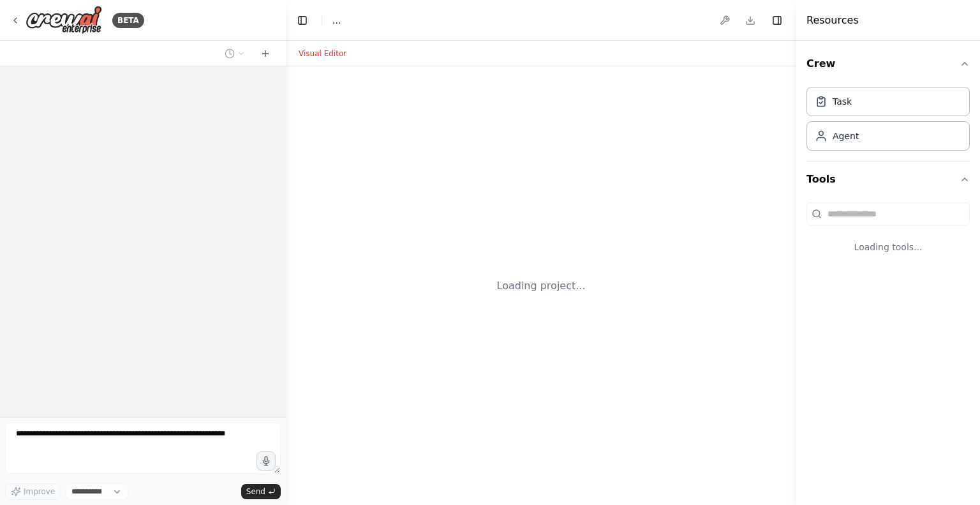 The height and width of the screenshot is (505, 980). What do you see at coordinates (33, 491) in the screenshot?
I see `button: Improve` at bounding box center [33, 491].